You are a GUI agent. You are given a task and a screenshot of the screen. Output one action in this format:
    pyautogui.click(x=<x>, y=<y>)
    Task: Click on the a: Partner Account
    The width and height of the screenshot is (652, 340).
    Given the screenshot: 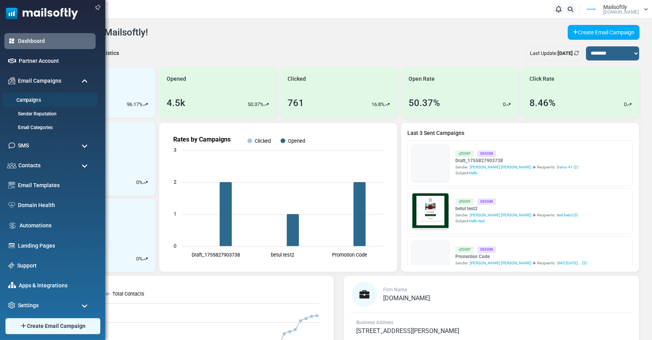 What is the action you would take?
    pyautogui.click(x=55, y=61)
    